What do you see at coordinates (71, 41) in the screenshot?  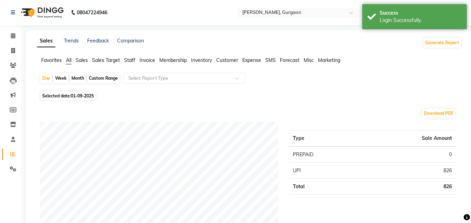 I see `a: Trends` at bounding box center [71, 41].